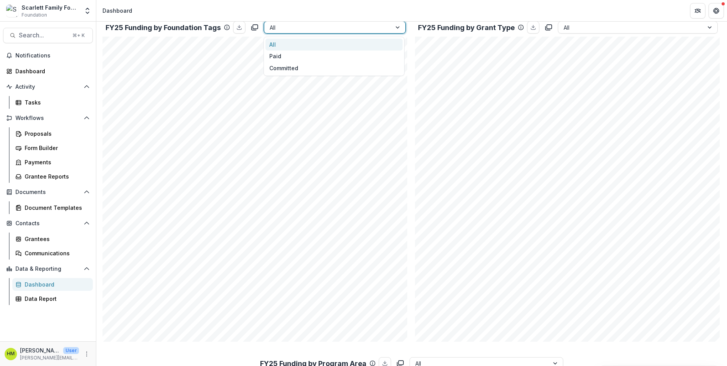  What do you see at coordinates (117, 10) in the screenshot?
I see `nav: breadcrumb` at bounding box center [117, 10].